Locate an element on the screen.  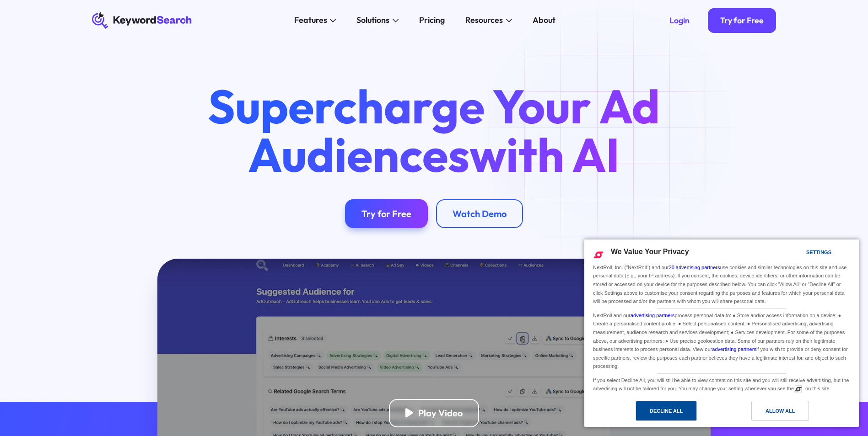
div: NextRoll and our process personal data to: ● Store and/or access information on a device; ● Creat... is located at coordinates (722, 340).